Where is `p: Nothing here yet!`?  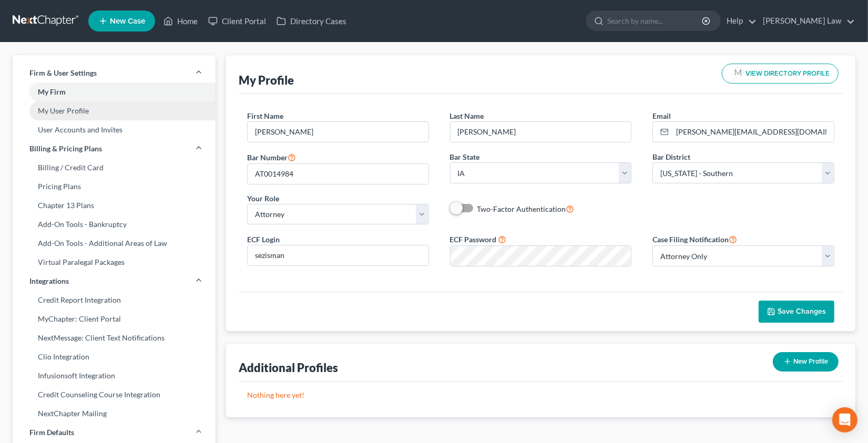 p: Nothing here yet! is located at coordinates (540, 395).